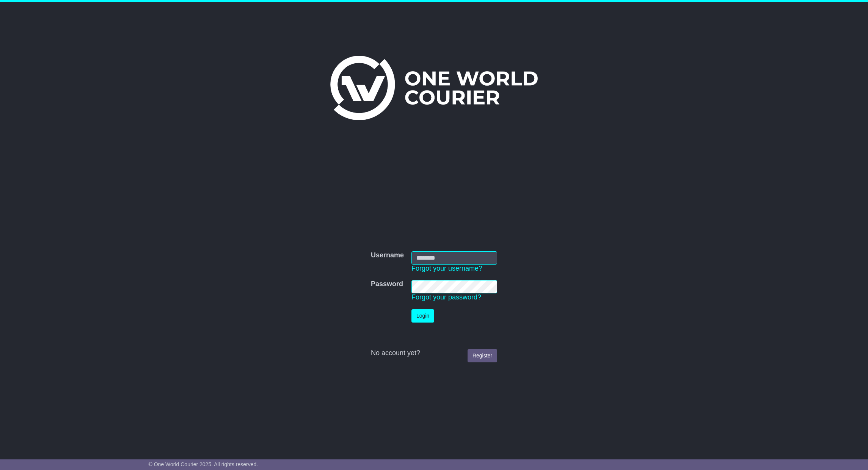 This screenshot has width=868, height=470. Describe the element at coordinates (423, 316) in the screenshot. I see `button: Login` at that location.